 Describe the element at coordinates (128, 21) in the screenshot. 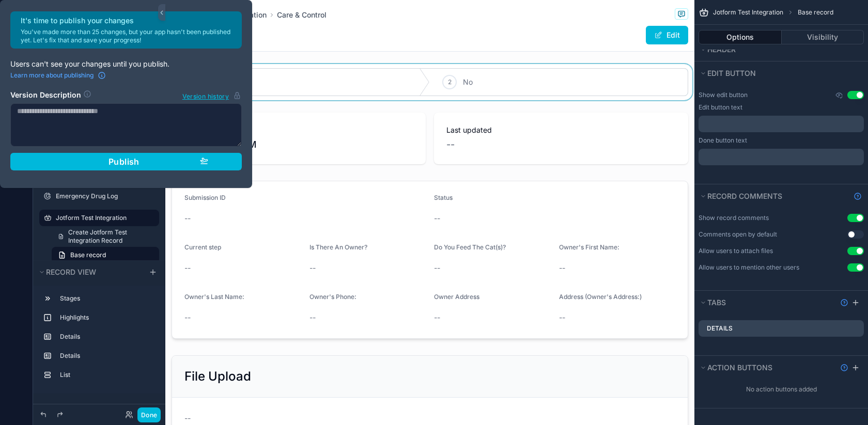

I see `h2: It's time to publish your changes` at that location.